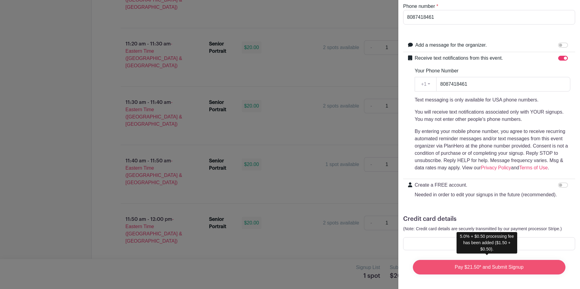  Describe the element at coordinates (492, 150) in the screenshot. I see `p: By entering your mobile phone number, you agree to receive recurring automated reminder messages ...` at that location.